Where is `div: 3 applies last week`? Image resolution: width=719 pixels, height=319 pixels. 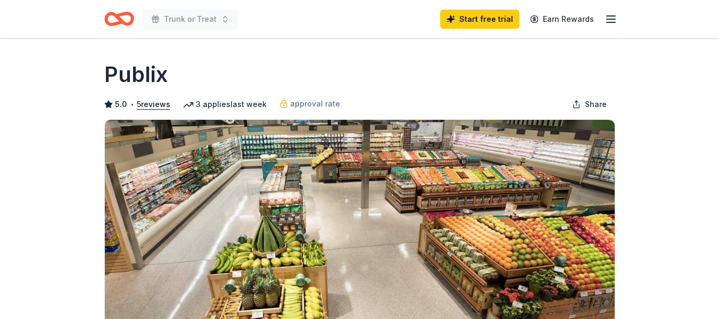 div: 3 applies last week is located at coordinates (224, 104).